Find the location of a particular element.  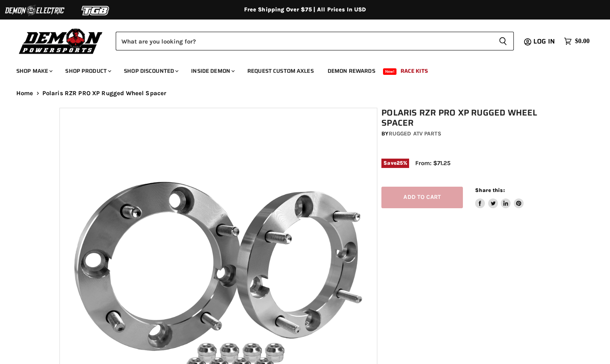

img: TGB Logo 2 is located at coordinates (95, 10).